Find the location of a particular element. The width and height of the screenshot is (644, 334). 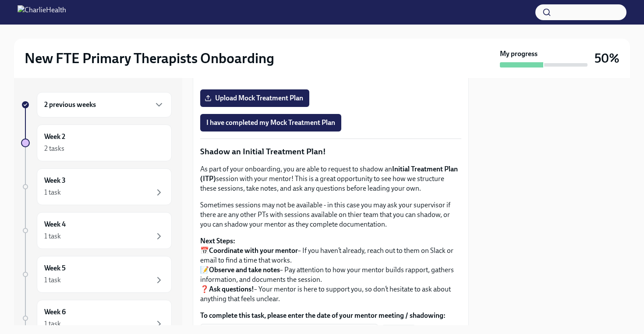

p: Sometimes sessions may not be available - in this case you may ask your supervisor if there are a... is located at coordinates (331, 215).